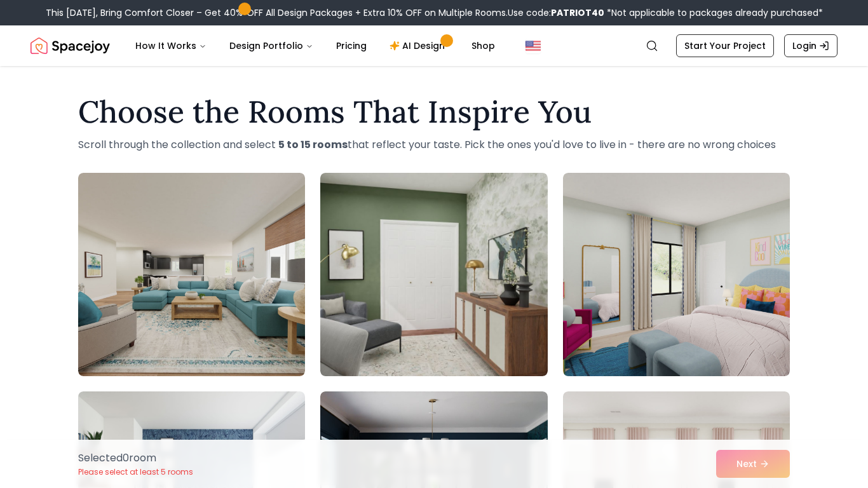 Image resolution: width=868 pixels, height=488 pixels. Describe the element at coordinates (352, 46) in the screenshot. I see `a: Pricing` at that location.